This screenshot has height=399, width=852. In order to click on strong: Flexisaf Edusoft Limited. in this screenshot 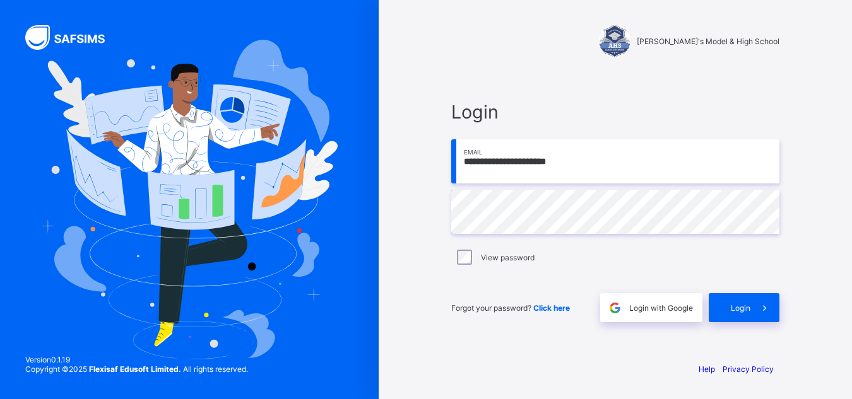, I will do `click(135, 369)`.